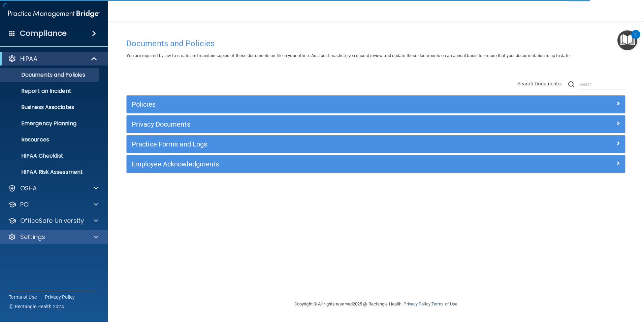  Describe the element at coordinates (29, 188) in the screenshot. I see `p: OSHA` at that location.